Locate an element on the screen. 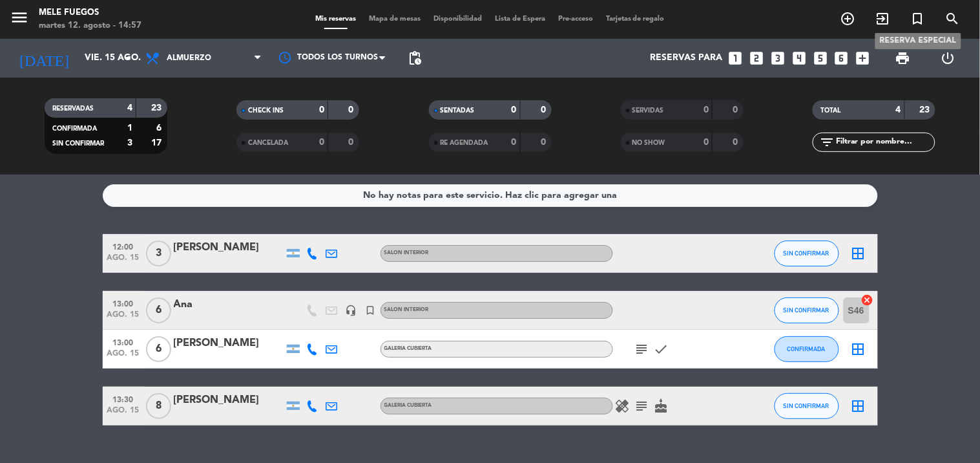  span: 8 is located at coordinates (158, 406).